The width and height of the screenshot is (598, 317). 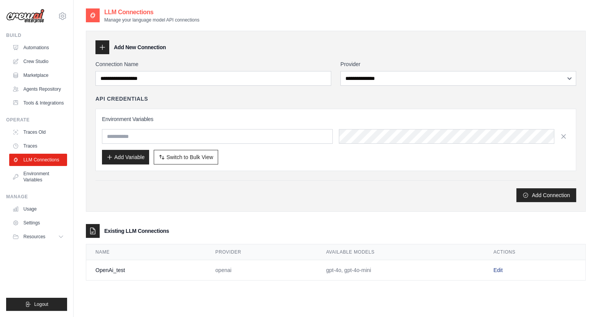 I want to click on td: OpenAi_test, so click(x=146, y=270).